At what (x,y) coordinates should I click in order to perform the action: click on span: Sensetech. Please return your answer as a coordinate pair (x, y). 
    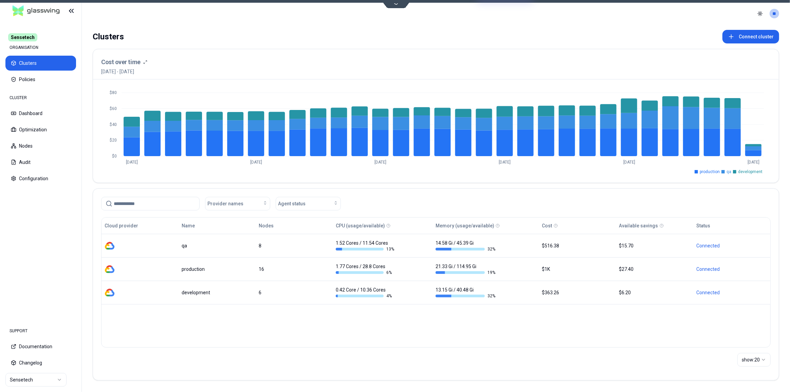
    Looking at the image, I should click on (23, 37).